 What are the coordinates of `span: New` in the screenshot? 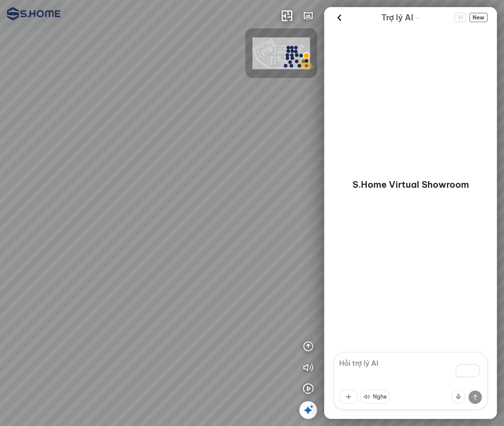 It's located at (478, 17).